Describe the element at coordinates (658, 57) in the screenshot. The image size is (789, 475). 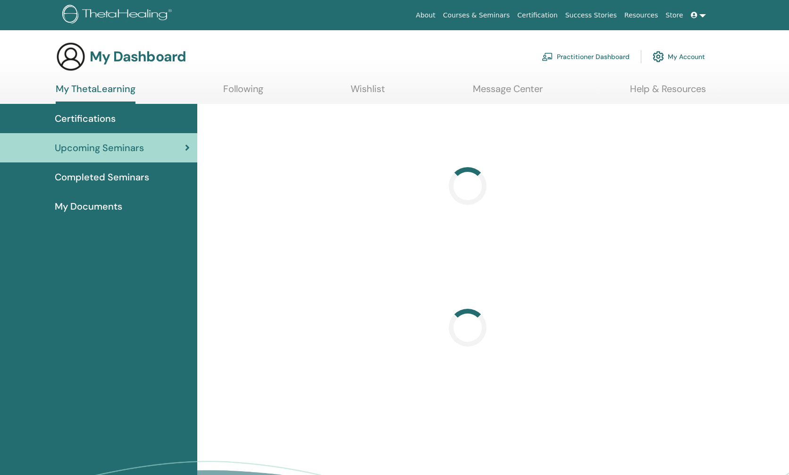
I see `img: cog.svg` at that location.